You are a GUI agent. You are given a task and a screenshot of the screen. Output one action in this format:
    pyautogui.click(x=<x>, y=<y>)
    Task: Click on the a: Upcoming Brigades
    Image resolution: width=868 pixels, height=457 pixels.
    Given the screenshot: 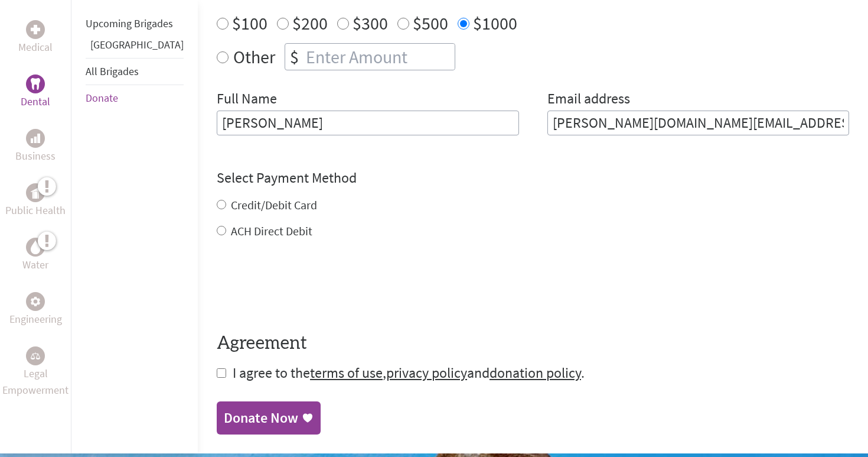 What is the action you would take?
    pyautogui.click(x=130, y=23)
    